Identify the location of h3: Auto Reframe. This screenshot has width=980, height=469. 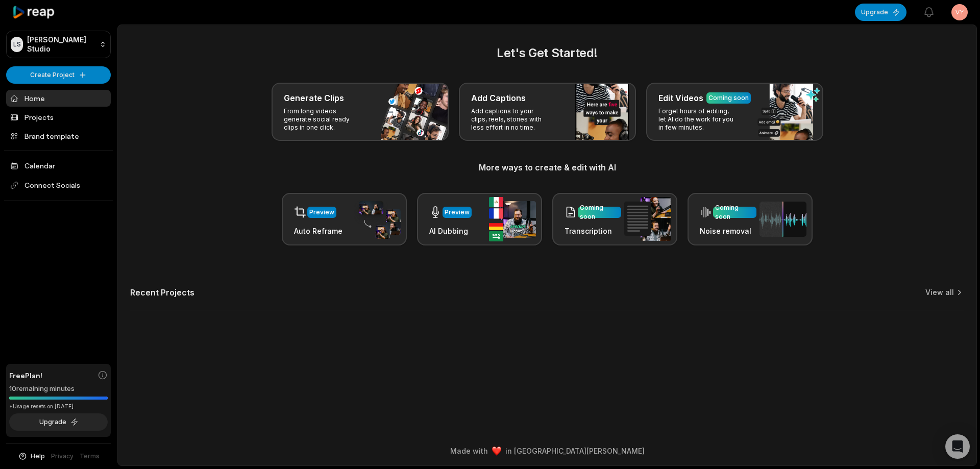
(318, 231).